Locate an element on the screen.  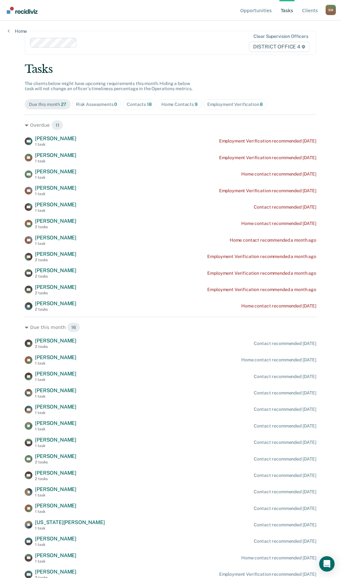
div: Due this month 16 is located at coordinates (170, 327).